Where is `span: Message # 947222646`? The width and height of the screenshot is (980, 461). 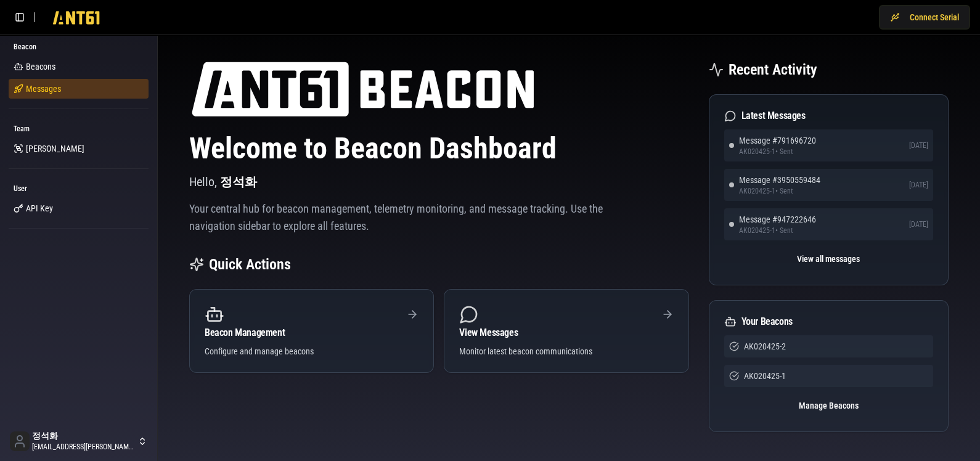
span: Message # 947222646 is located at coordinates (777, 219).